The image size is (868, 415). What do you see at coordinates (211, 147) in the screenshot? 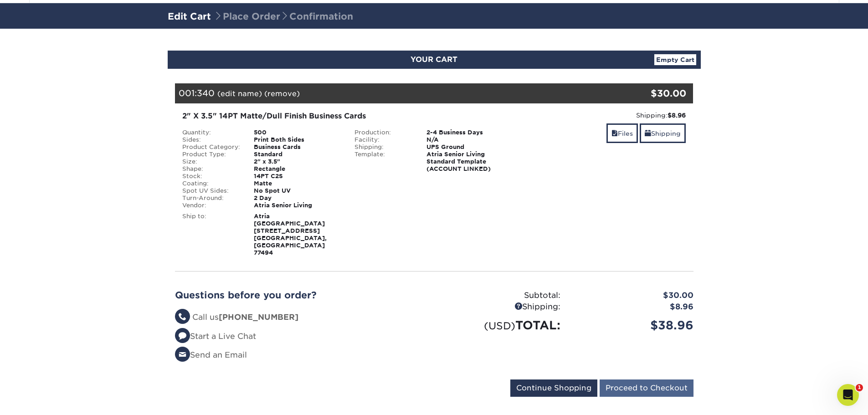
I see `div: Product Category:` at bounding box center [211, 147].